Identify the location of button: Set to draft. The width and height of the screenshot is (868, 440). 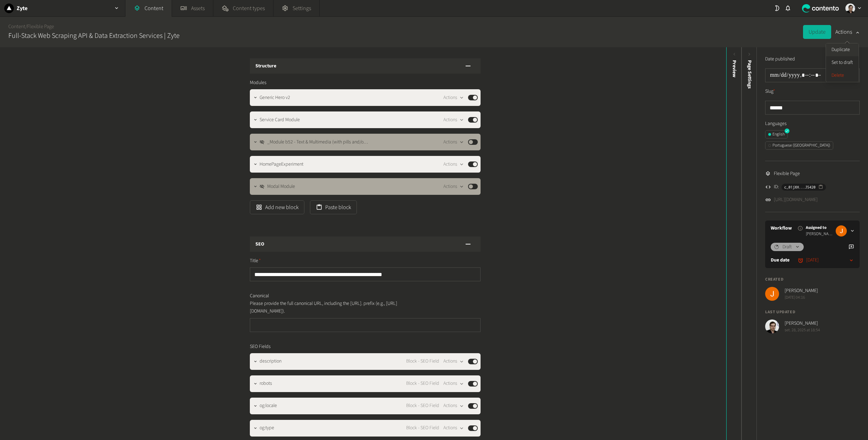
(843, 63).